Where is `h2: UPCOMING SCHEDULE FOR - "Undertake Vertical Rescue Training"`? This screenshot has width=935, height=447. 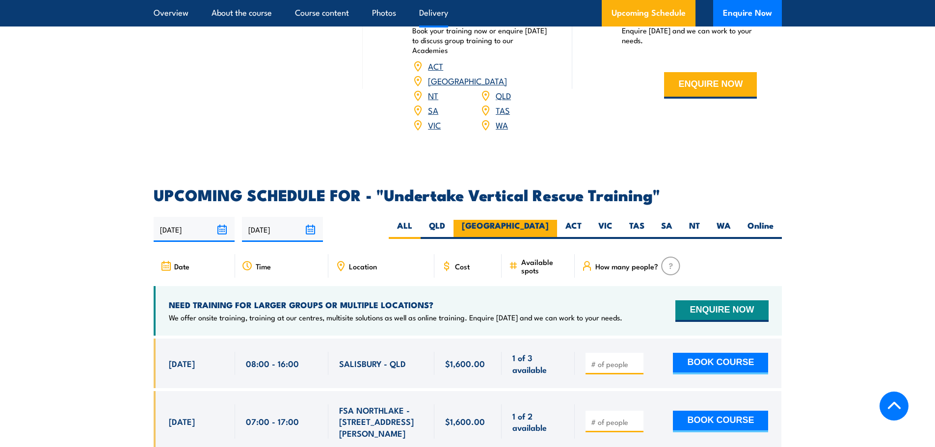
h2: UPCOMING SCHEDULE FOR - "Undertake Vertical Rescue Training" is located at coordinates (468, 194).